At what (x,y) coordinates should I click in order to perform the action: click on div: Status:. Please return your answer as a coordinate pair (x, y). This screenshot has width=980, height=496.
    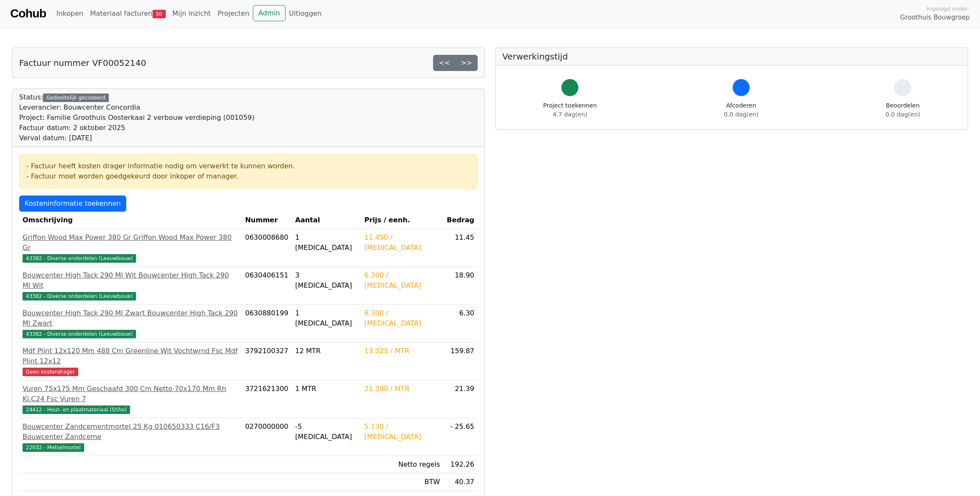
    Looking at the image, I should click on (137, 117).